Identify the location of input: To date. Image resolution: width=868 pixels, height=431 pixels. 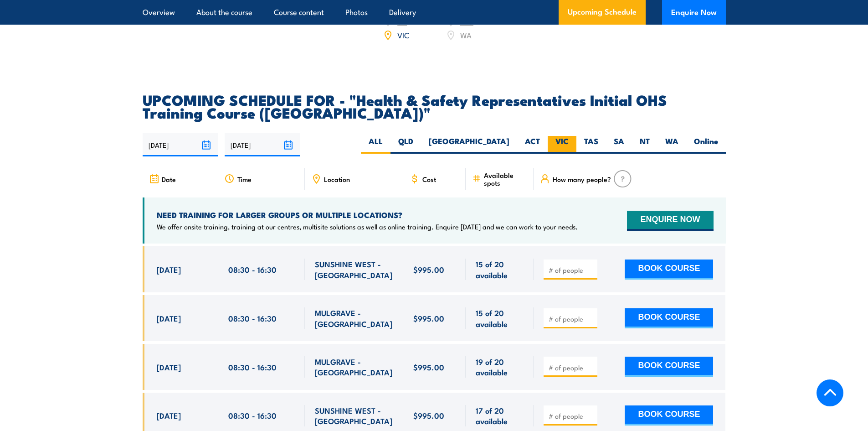
(262, 145).